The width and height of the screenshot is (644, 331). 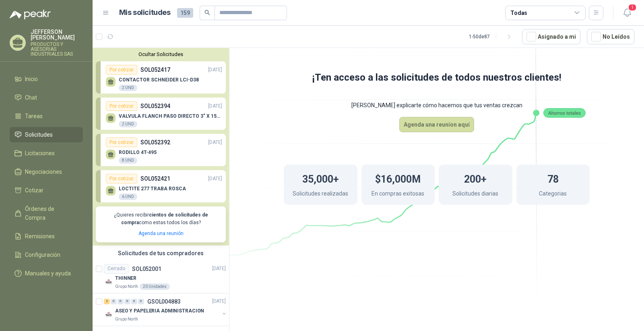 What do you see at coordinates (47, 254) in the screenshot?
I see `a: Configuración` at bounding box center [47, 254].